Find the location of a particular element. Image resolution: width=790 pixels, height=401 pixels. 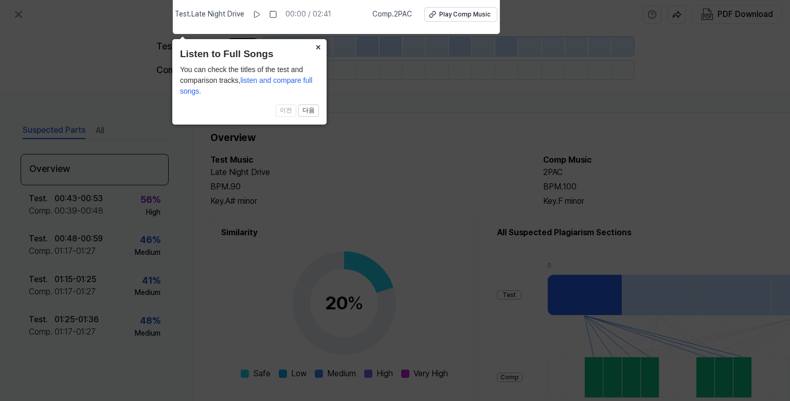

header: Listen to Full Songs is located at coordinates (249, 54).